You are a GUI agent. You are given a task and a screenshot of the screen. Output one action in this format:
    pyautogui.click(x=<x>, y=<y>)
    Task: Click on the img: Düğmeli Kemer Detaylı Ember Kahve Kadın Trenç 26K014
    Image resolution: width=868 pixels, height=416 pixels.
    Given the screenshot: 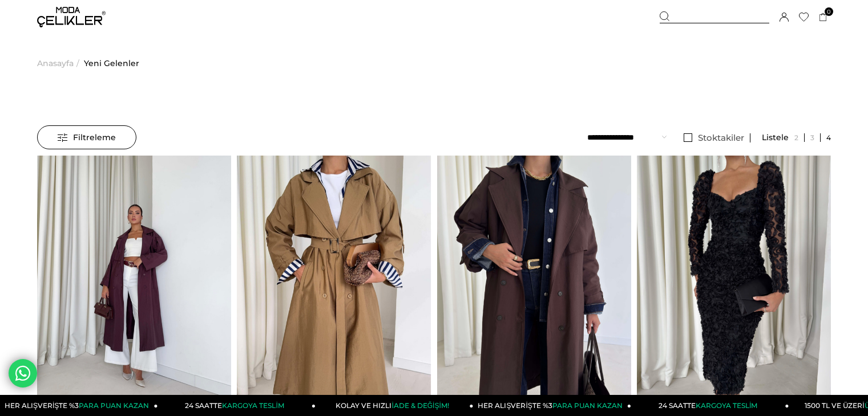 What is the action you would take?
    pyautogui.click(x=534, y=285)
    